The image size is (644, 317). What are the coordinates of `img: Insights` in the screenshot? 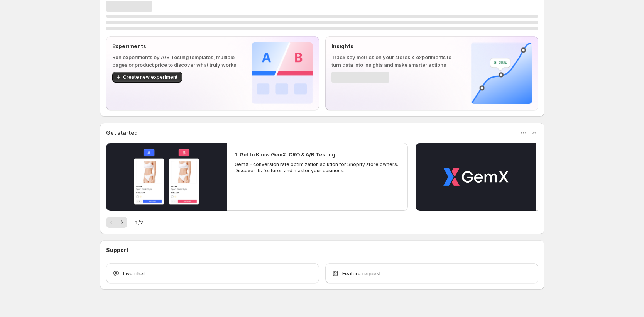 It's located at (501, 73).